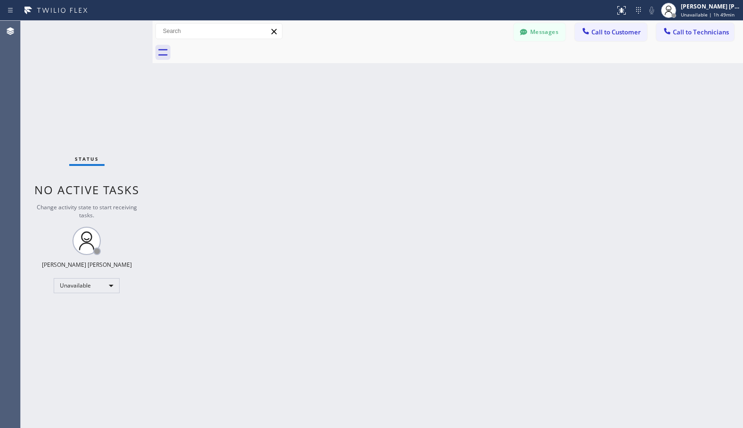 This screenshot has width=743, height=428. Describe the element at coordinates (611, 32) in the screenshot. I see `button: Call to Customer` at that location.